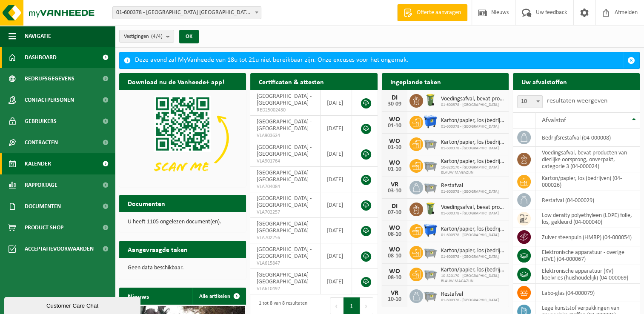 This screenshot has height=314, width=644. I want to click on td: elektronische apparatuur - overige (OVE) (04-000067), so click(588, 256).